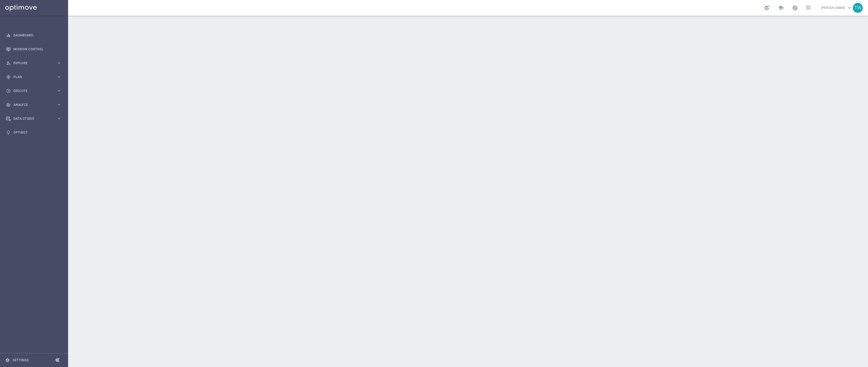 This screenshot has height=367, width=868. Describe the element at coordinates (34, 104) in the screenshot. I see `button: track_changes Analyze keyboard_arrow_right` at that location.